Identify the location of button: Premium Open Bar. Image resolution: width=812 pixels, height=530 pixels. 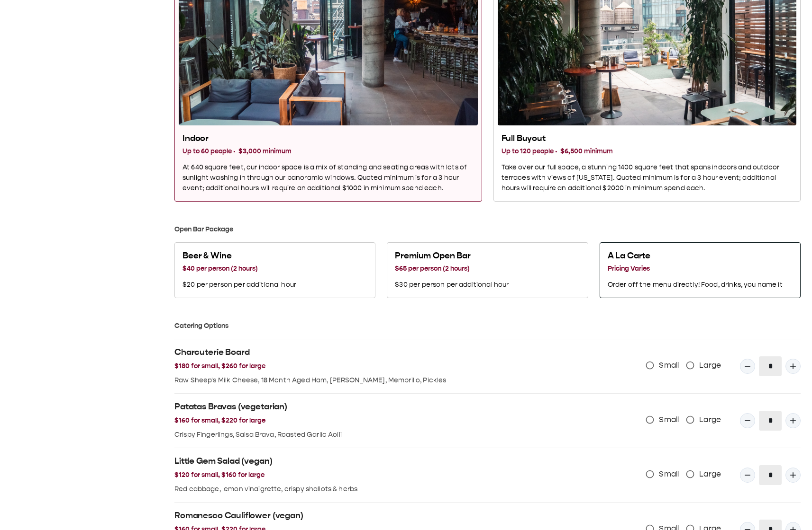
(487, 270).